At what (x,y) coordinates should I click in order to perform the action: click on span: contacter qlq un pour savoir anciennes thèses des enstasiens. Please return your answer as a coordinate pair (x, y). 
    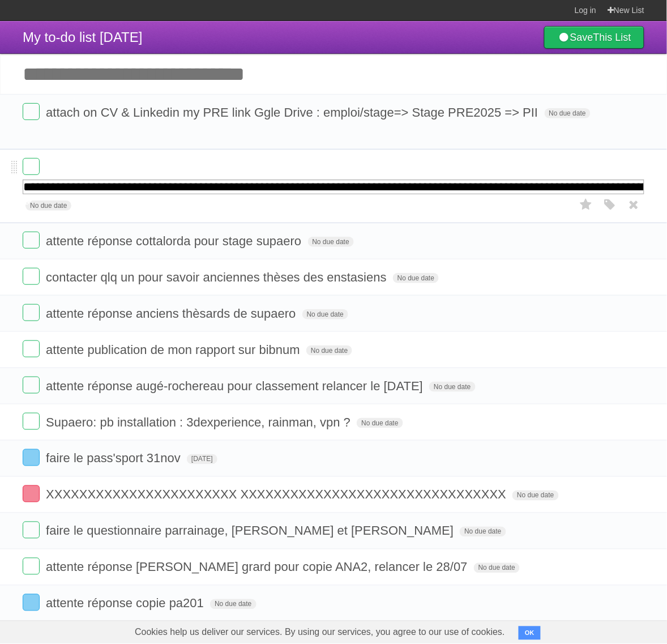
    Looking at the image, I should click on (218, 277).